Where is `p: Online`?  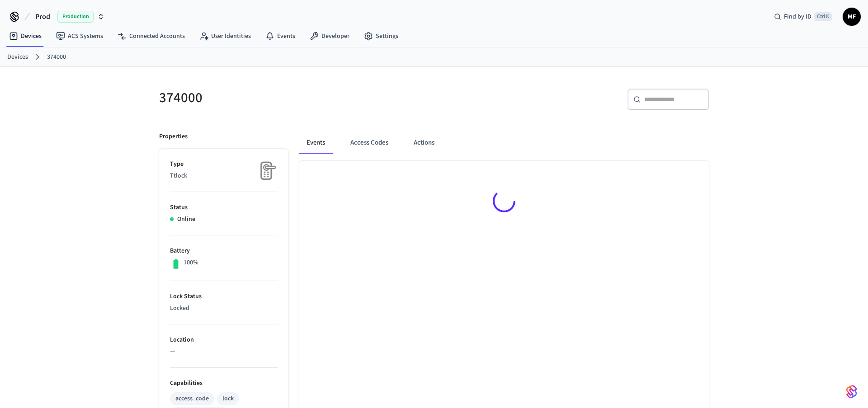 p: Online is located at coordinates (186, 219).